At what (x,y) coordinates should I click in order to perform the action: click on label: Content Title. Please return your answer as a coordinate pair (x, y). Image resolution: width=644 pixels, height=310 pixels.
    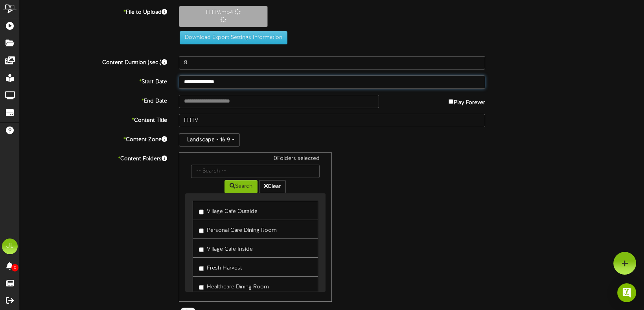
    Looking at the image, I should click on (93, 119).